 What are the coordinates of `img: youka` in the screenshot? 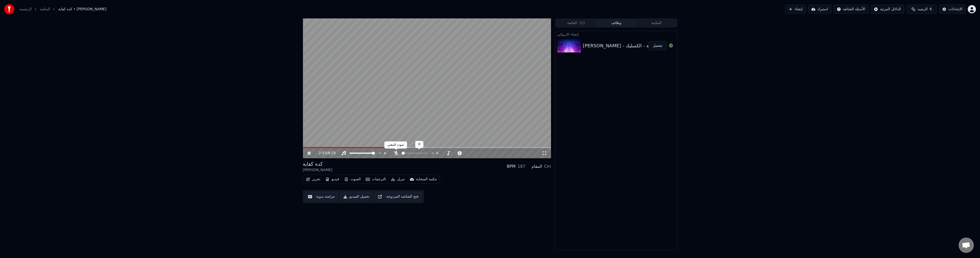 It's located at (9, 9).